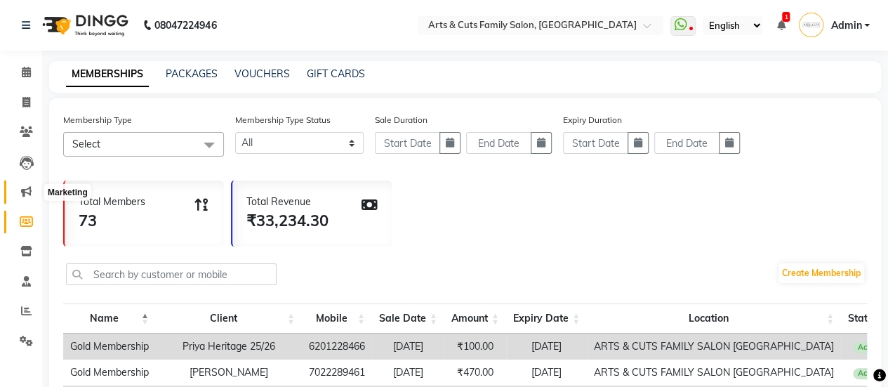 This screenshot has height=387, width=888. Describe the element at coordinates (171, 274) in the screenshot. I see `input: Search by customer or mobile` at that location.